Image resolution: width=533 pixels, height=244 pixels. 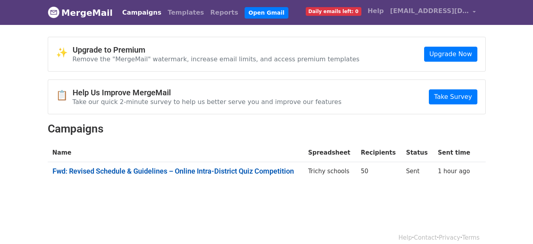 What do you see at coordinates (216, 50) in the screenshot?
I see `h4: Upgrade to Premium` at bounding box center [216, 50].